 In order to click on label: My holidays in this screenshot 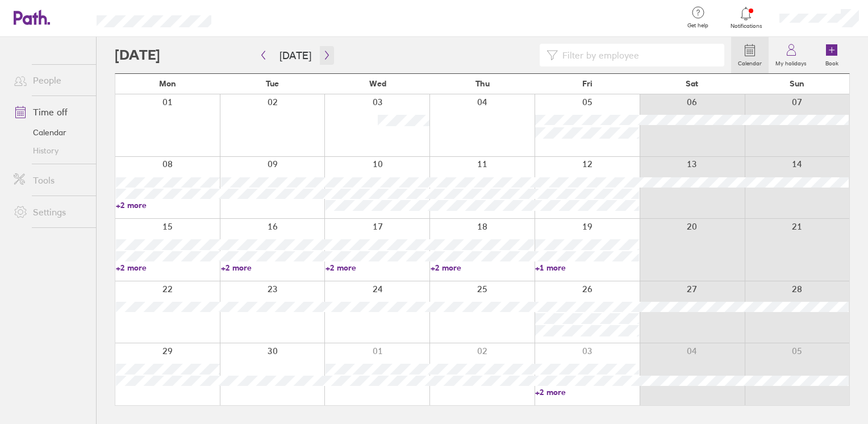, I will do `click(790, 62)`.